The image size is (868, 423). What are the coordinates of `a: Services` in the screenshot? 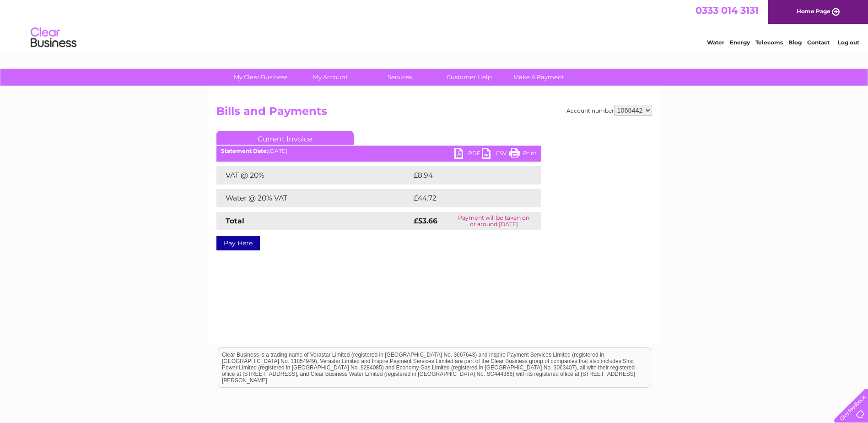 It's located at (400, 77).